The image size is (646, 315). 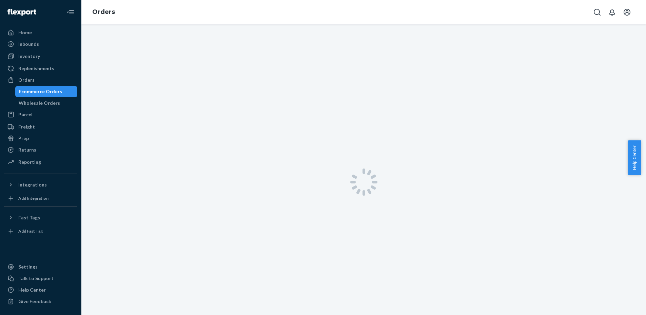 I want to click on div: Orders, so click(x=26, y=80).